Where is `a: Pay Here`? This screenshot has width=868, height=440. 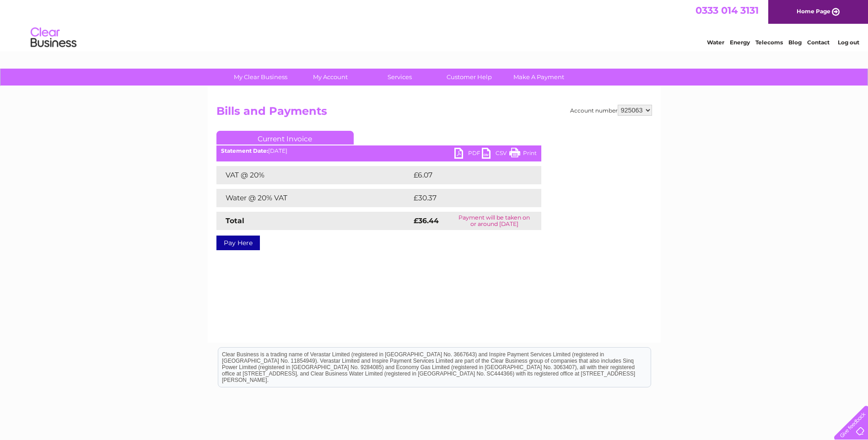
a: Pay Here is located at coordinates (238, 243).